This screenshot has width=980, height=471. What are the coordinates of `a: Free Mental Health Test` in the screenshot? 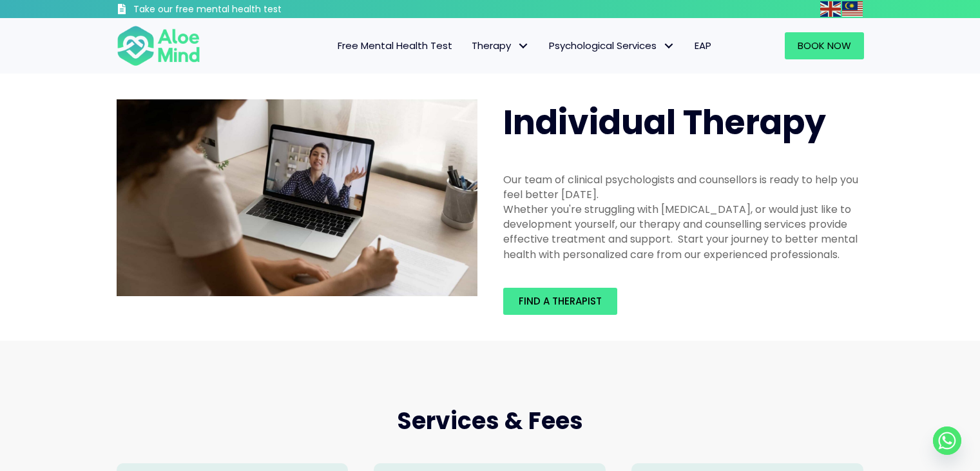 It's located at (395, 46).